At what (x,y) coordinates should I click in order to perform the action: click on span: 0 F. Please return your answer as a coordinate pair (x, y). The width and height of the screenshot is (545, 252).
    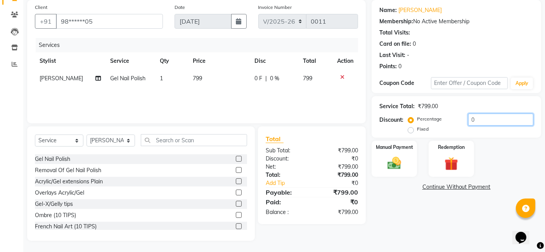
    Looking at the image, I should click on (258, 78).